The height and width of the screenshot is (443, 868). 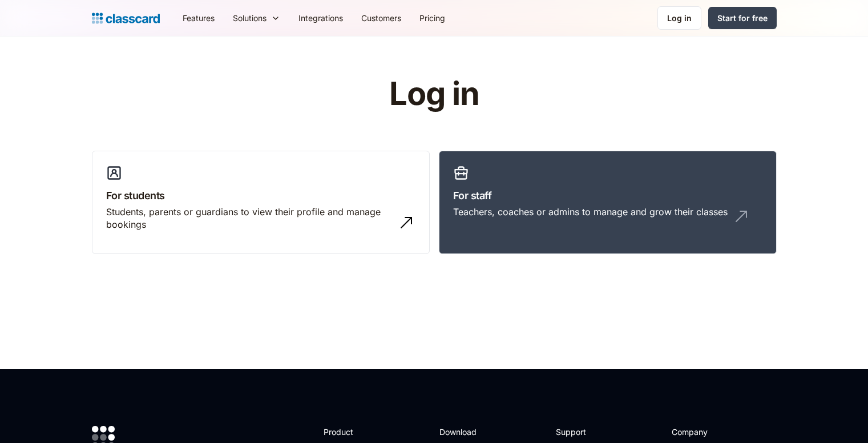 What do you see at coordinates (709, 432) in the screenshot?
I see `h2: Company` at bounding box center [709, 432].